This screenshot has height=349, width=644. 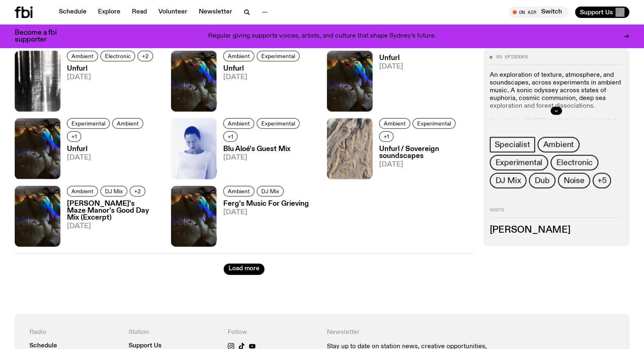 I want to click on a: Read, so click(x=139, y=13).